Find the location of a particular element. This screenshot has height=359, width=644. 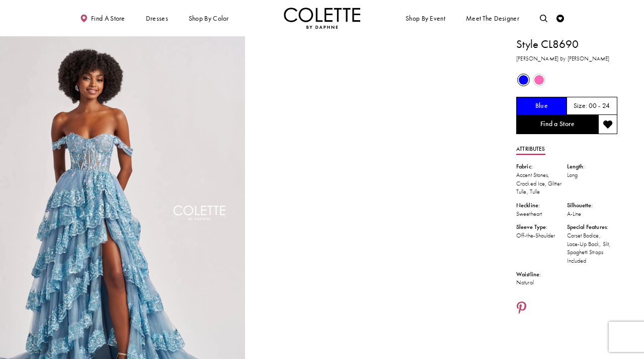

div: Pink is located at coordinates (539, 80).